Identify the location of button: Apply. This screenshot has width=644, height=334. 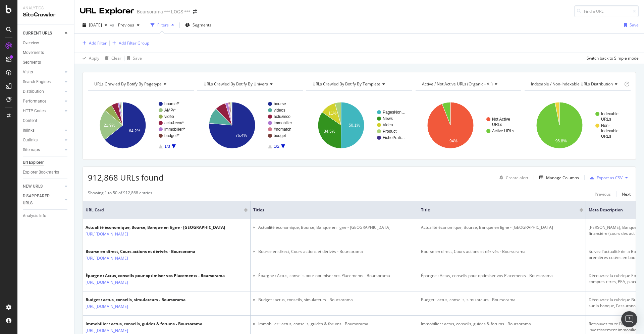
(89, 58).